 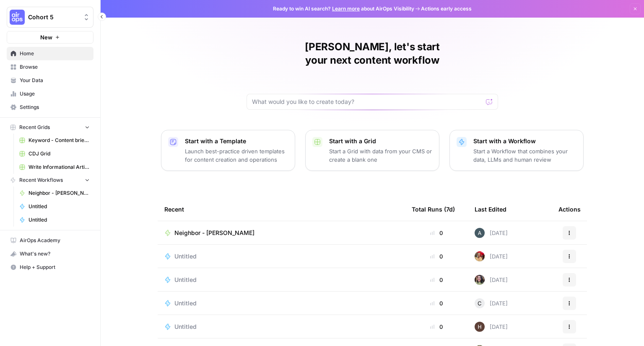 I want to click on div: Recent, so click(x=281, y=209).